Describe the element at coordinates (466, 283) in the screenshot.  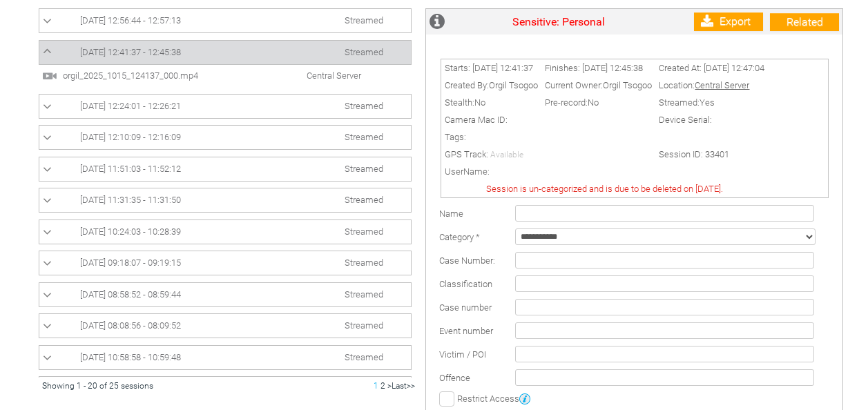
I see `span: Classification` at that location.